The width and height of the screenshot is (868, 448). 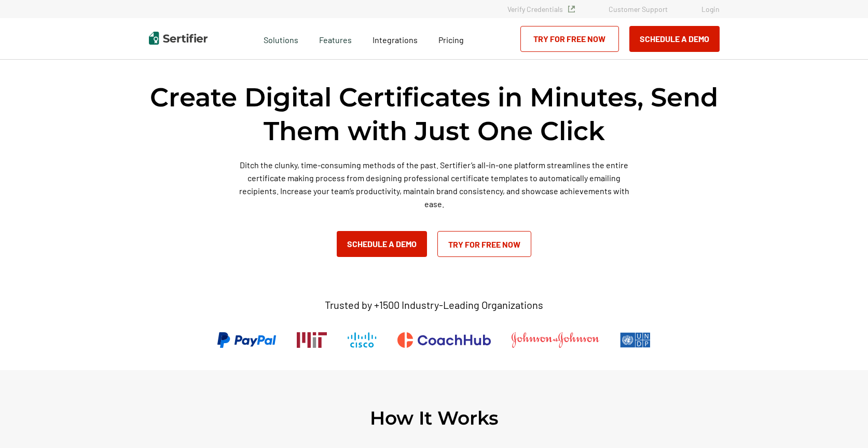 What do you see at coordinates (434, 418) in the screenshot?
I see `h2: How It Works` at bounding box center [434, 418].